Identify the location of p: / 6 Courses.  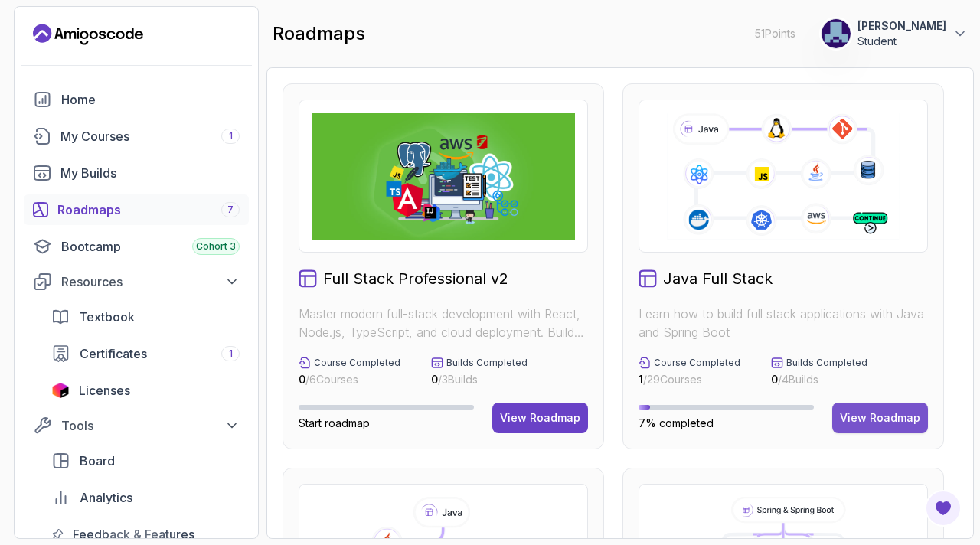
(349, 379).